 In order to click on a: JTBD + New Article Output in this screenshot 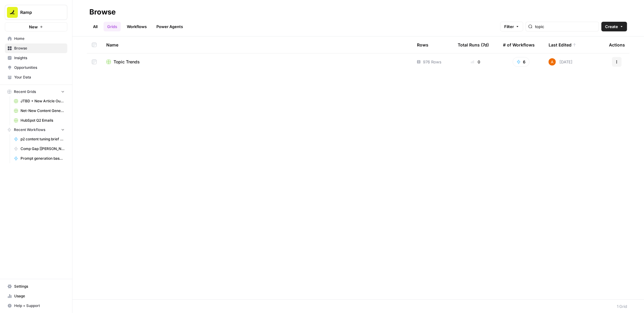, I will do `click(39, 101)`.